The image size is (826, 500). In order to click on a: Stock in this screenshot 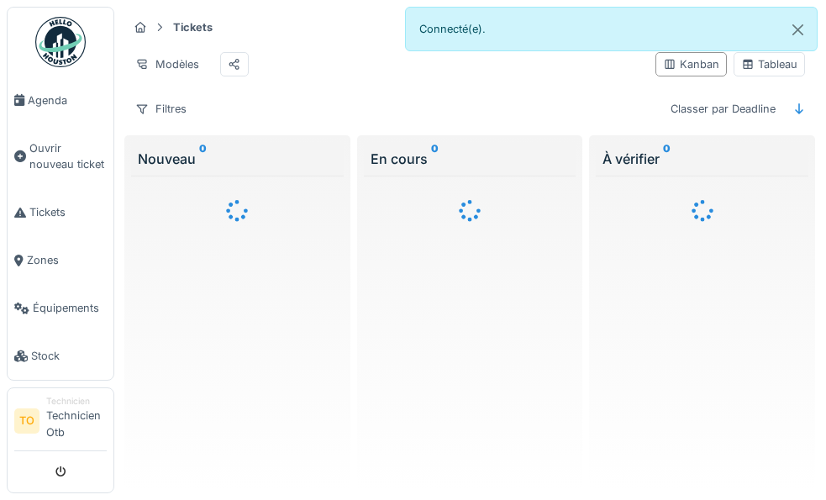, I will do `click(60, 355)`.